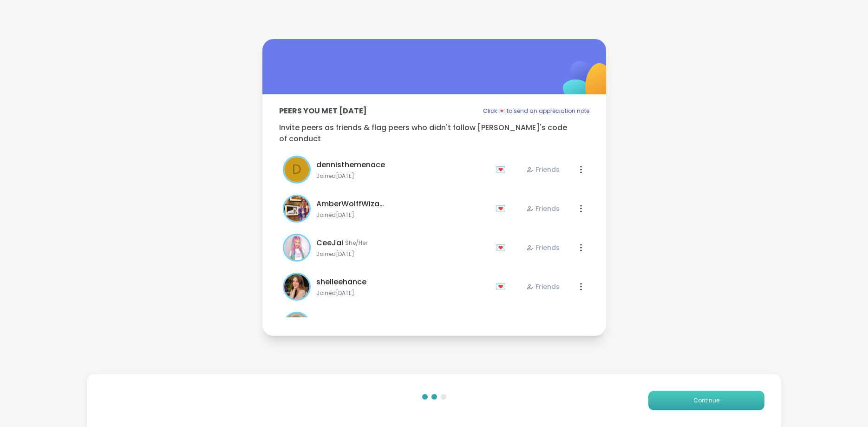 The height and width of the screenshot is (427, 868). I want to click on img: Rose68, so click(297, 326).